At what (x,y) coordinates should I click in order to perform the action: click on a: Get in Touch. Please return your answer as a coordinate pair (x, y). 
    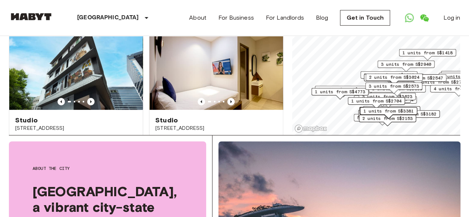
    Looking at the image, I should click on (365, 18).